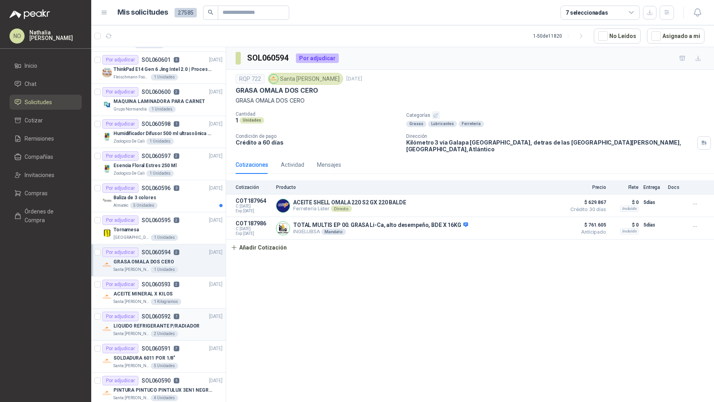  What do you see at coordinates (156, 220) in the screenshot?
I see `p: SOL060595` at bounding box center [156, 220].